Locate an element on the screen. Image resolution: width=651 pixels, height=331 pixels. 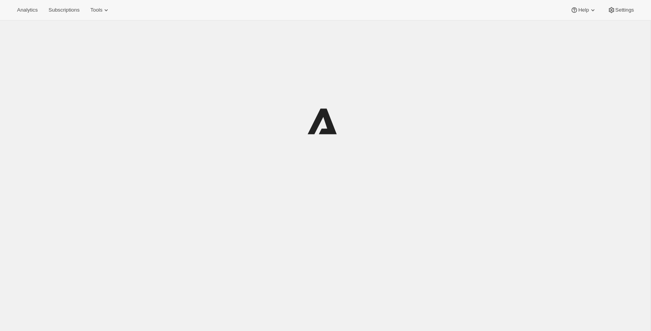
span: Analytics is located at coordinates (27, 10).